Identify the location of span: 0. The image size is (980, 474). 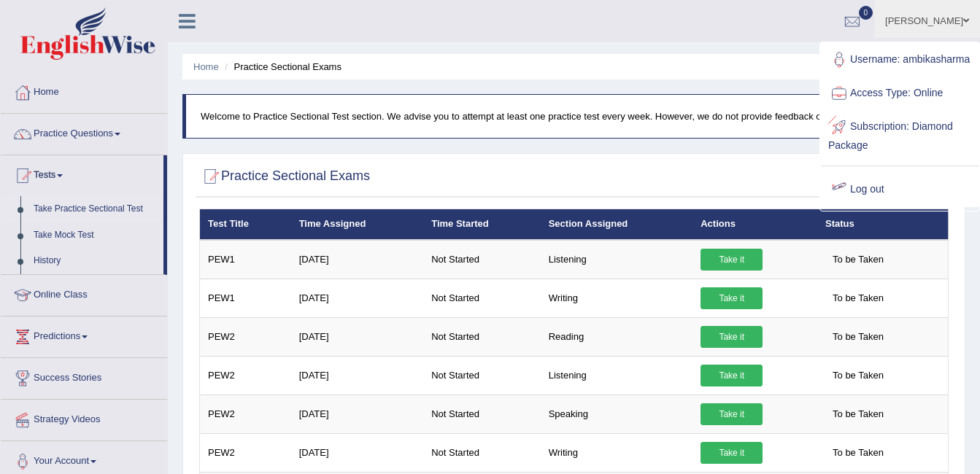
(866, 12).